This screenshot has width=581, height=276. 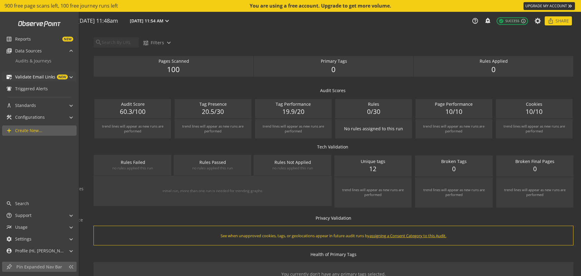 I want to click on mat-icon: settings, so click(x=9, y=239).